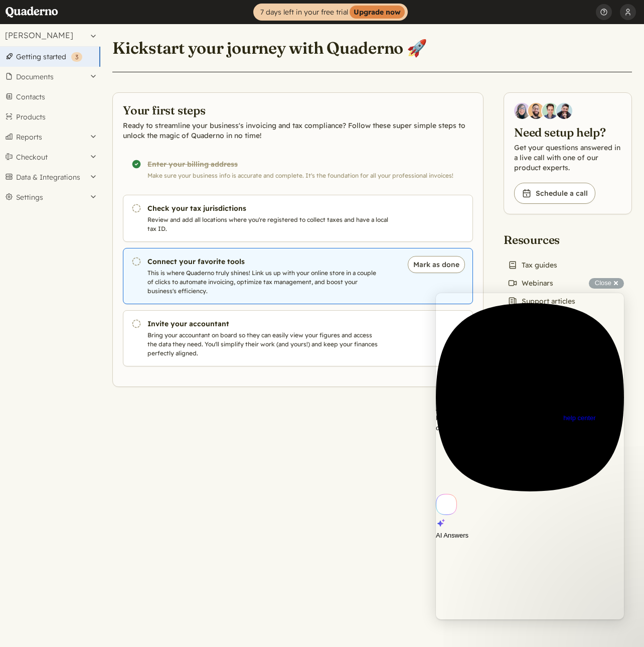 This screenshot has height=647, width=644. I want to click on a: Invite your accountant Bring your accountant on board so they can easily view your figures and ac..., so click(298, 338).